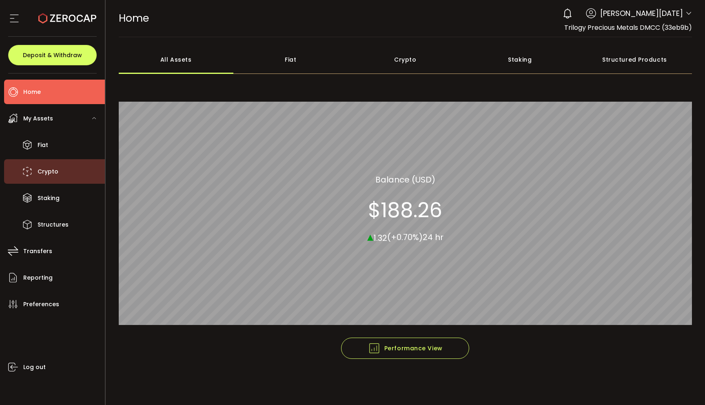  What do you see at coordinates (405, 348) in the screenshot?
I see `button: Performance View` at bounding box center [405, 348].